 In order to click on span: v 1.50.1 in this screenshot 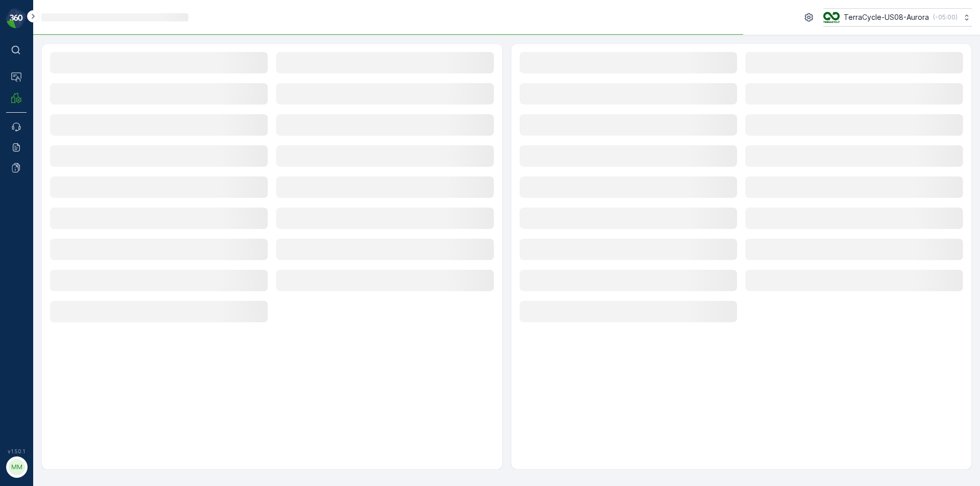, I will do `click(16, 451)`.